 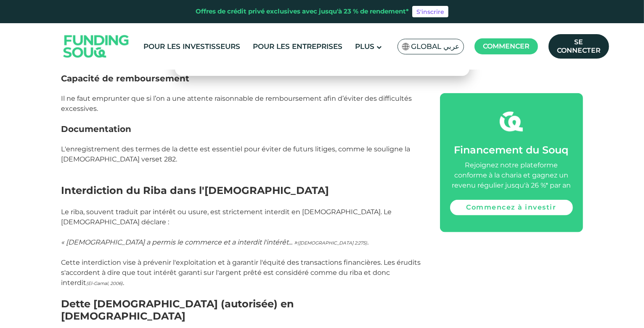 I want to click on font: Commencez à investir, so click(x=512, y=207).